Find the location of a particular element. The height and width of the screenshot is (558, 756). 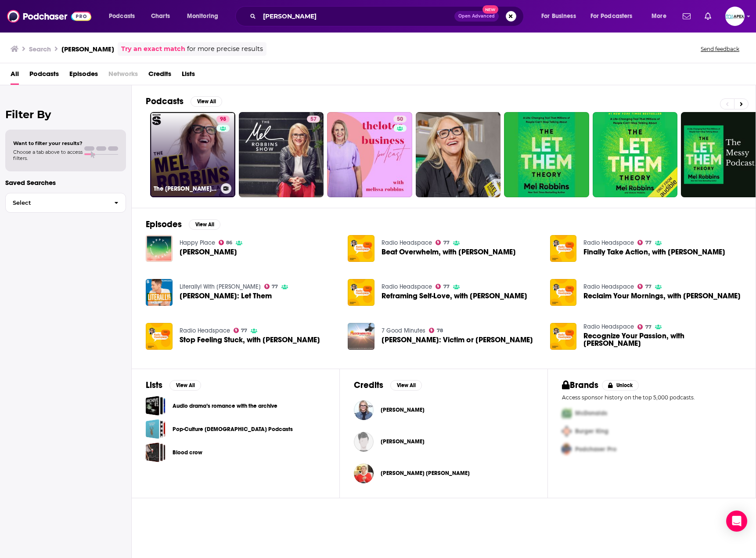

span: Charts is located at coordinates (160, 16).